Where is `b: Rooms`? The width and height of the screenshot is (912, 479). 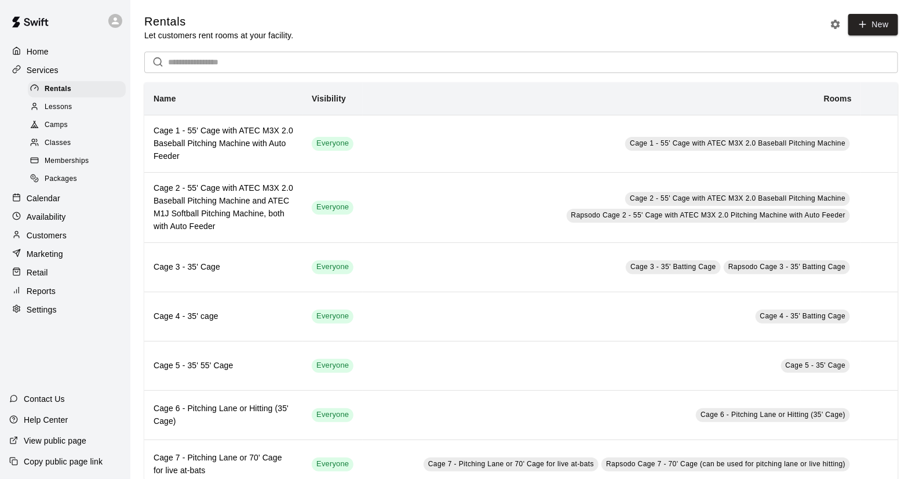 b: Rooms is located at coordinates (838, 99).